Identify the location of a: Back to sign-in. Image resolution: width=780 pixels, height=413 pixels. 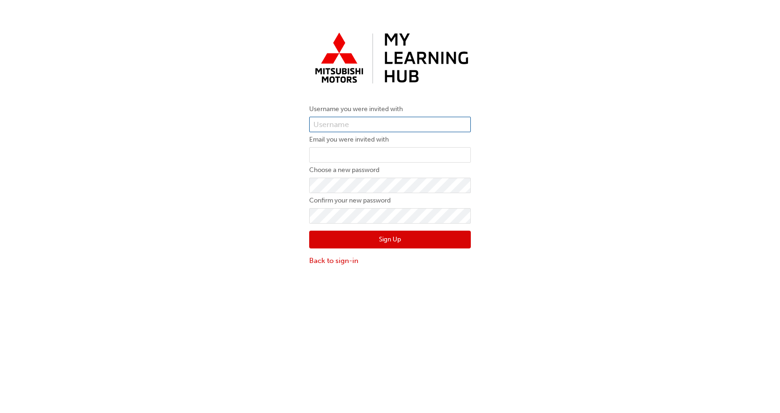
(390, 261).